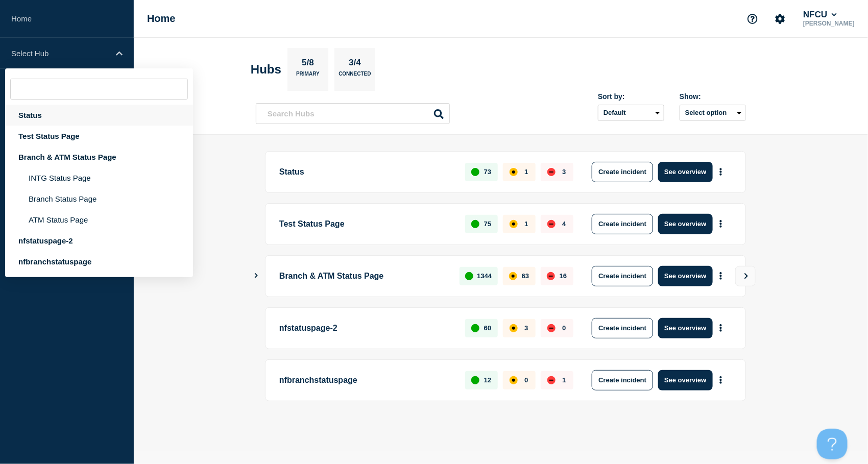  Describe the element at coordinates (353, 113) in the screenshot. I see `input: Search Hubs` at that location.